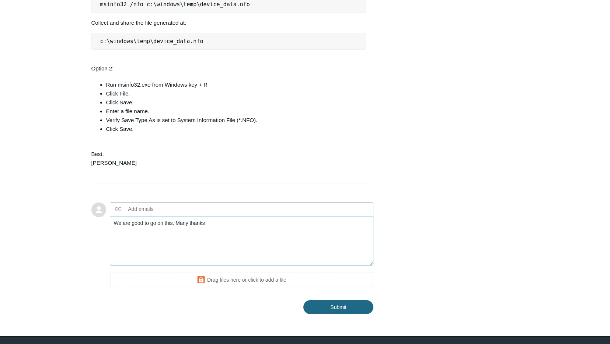 This screenshot has width=610, height=344. I want to click on li: Enter a file name., so click(236, 111).